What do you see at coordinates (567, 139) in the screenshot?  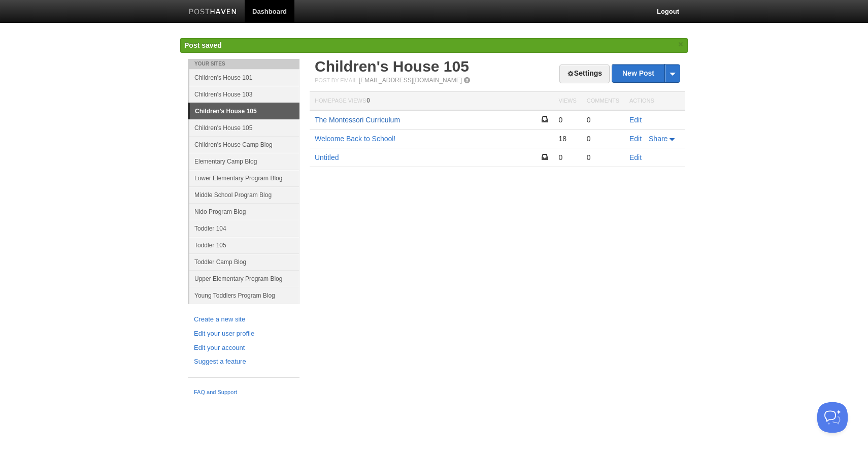 I see `div: 18` at bounding box center [567, 139].